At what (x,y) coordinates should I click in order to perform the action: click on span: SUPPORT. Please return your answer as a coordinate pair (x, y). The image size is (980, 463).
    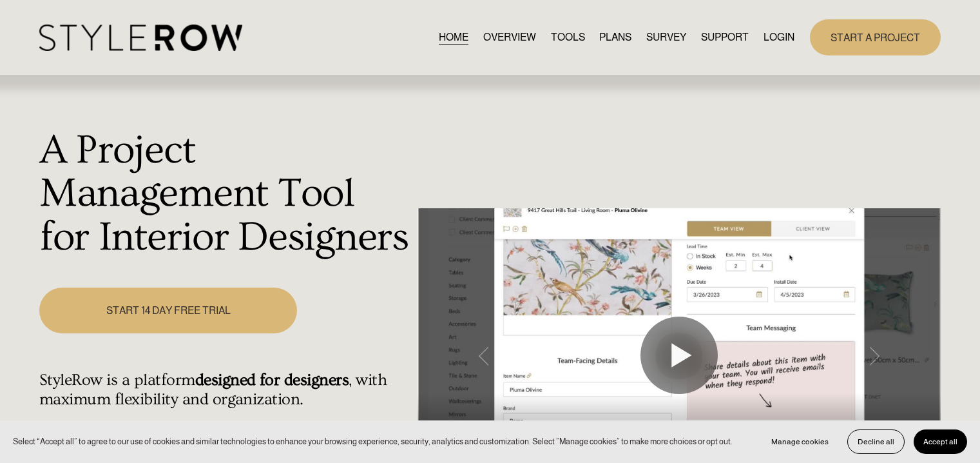
    Looking at the image, I should click on (725, 38).